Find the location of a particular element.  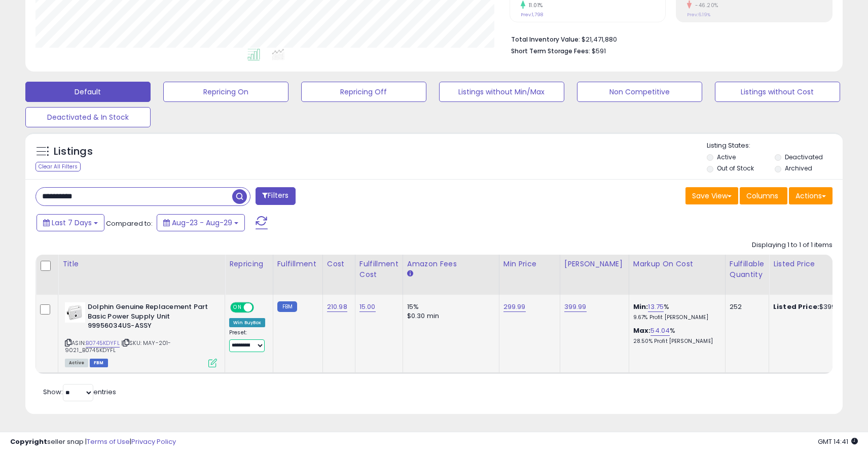

span: Columns is located at coordinates (762, 196).